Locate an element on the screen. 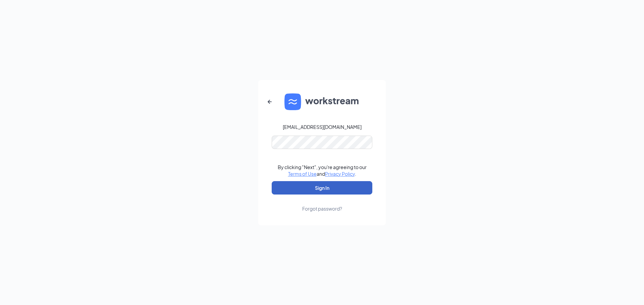 The image size is (644, 305). a: Privacy Policy is located at coordinates (340, 174).